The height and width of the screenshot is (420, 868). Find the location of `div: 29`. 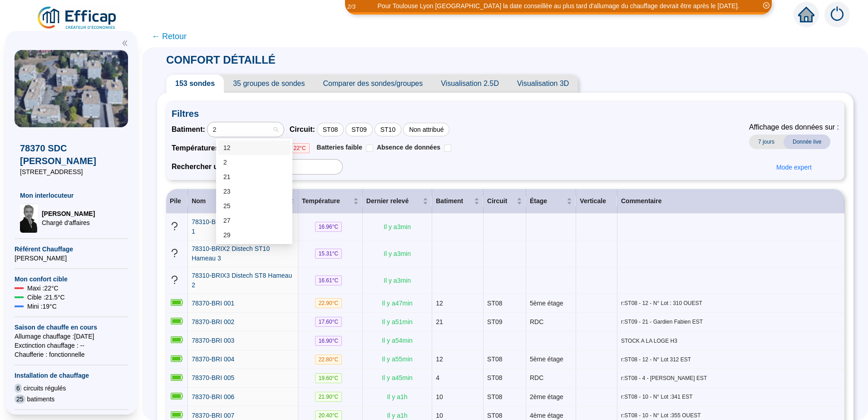

div: 29 is located at coordinates (255, 235).